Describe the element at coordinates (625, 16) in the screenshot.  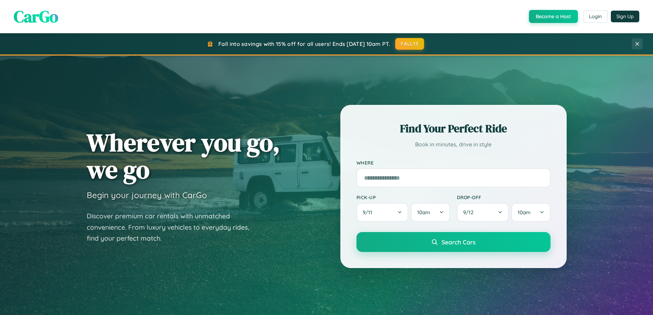
I see `button: Sign Up` at that location.